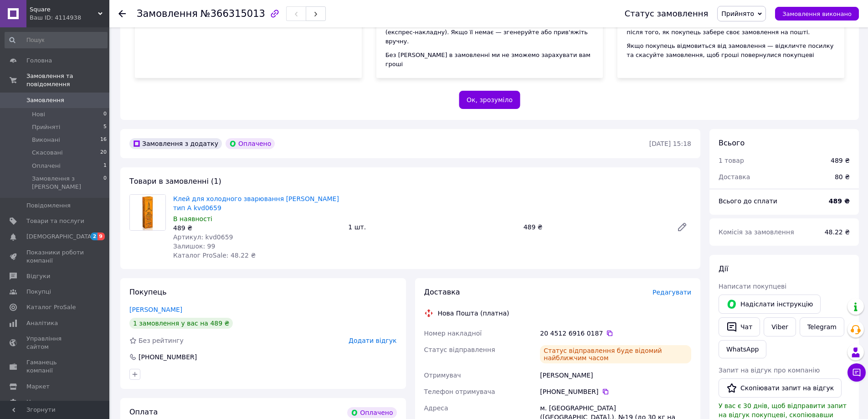  I want to click on span: Товари в замовленні (1), so click(175, 181).